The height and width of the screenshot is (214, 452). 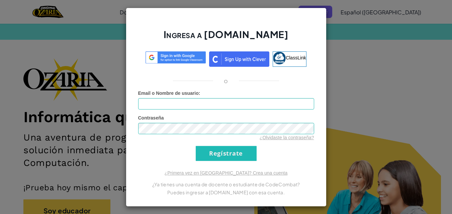 I want to click on span: ClassLink, so click(x=296, y=58).